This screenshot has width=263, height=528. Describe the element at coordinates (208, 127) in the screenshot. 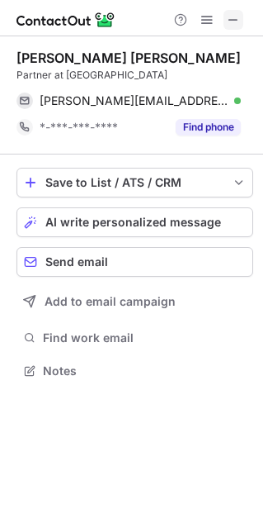

I see `button: Reveal Button` at that location.